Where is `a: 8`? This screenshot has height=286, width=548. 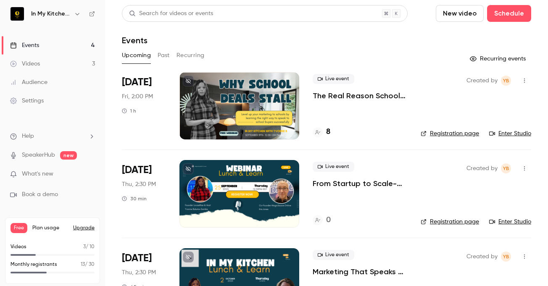
a: 8 is located at coordinates (321, 132).